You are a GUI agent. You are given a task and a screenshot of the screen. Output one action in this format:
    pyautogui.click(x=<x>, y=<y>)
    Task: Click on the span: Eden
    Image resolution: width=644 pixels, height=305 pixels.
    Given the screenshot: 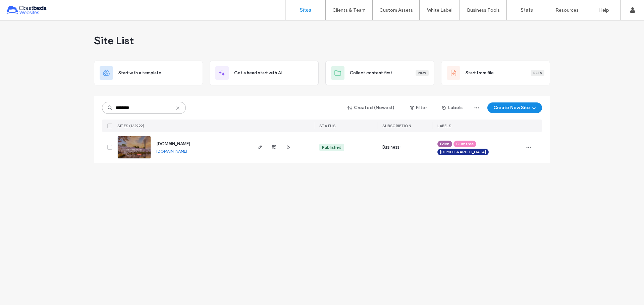 What is the action you would take?
    pyautogui.click(x=445, y=144)
    